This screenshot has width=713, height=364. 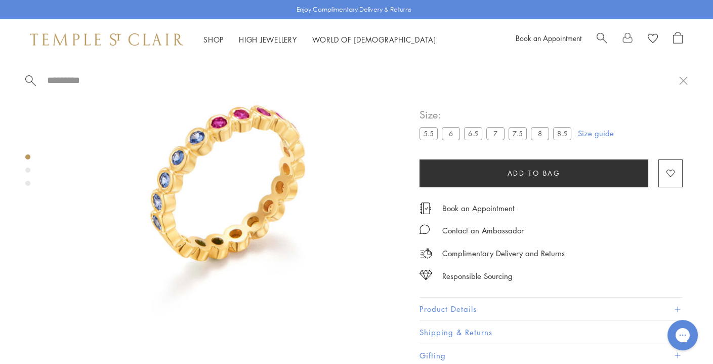 I want to click on span: Add to bag, so click(x=534, y=173).